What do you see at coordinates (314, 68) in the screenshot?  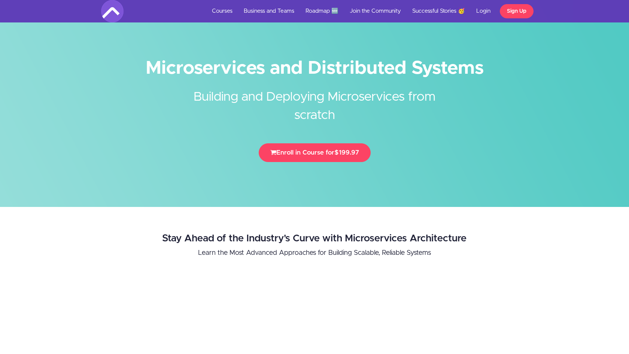 I see `h1: Microservices and Distributed Systems` at bounding box center [314, 68].